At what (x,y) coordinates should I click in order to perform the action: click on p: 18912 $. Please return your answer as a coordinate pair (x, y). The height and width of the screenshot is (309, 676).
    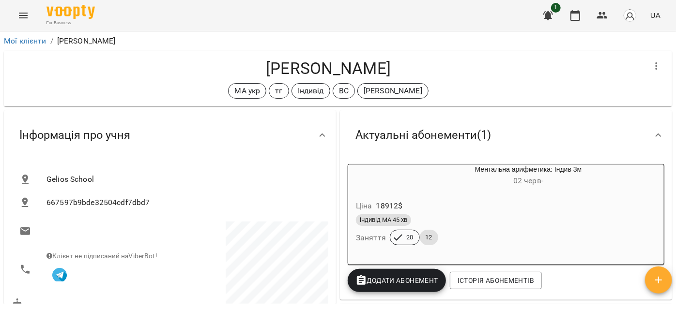
    Looking at the image, I should click on (389, 206).